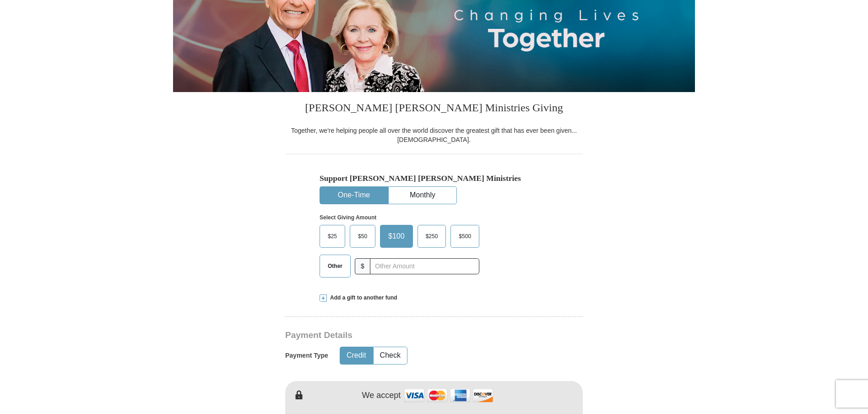 The width and height of the screenshot is (868, 414). I want to click on input: Other Amount, so click(424, 266).